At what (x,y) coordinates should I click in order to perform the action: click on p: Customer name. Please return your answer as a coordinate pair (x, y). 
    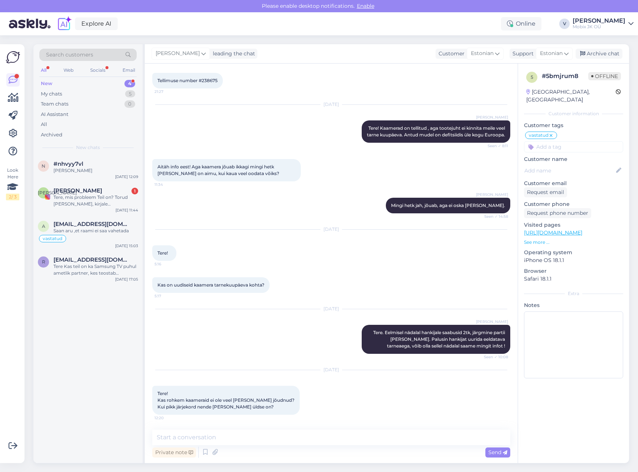
    Looking at the image, I should click on (574, 159).